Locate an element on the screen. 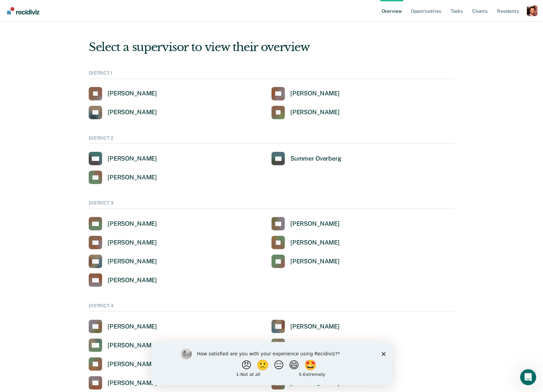 This screenshot has width=543, height=392. div: DISTRICT 3 is located at coordinates (271, 204).